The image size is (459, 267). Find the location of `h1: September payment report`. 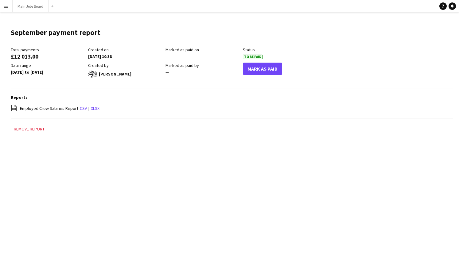

h1: September payment report is located at coordinates (56, 33).